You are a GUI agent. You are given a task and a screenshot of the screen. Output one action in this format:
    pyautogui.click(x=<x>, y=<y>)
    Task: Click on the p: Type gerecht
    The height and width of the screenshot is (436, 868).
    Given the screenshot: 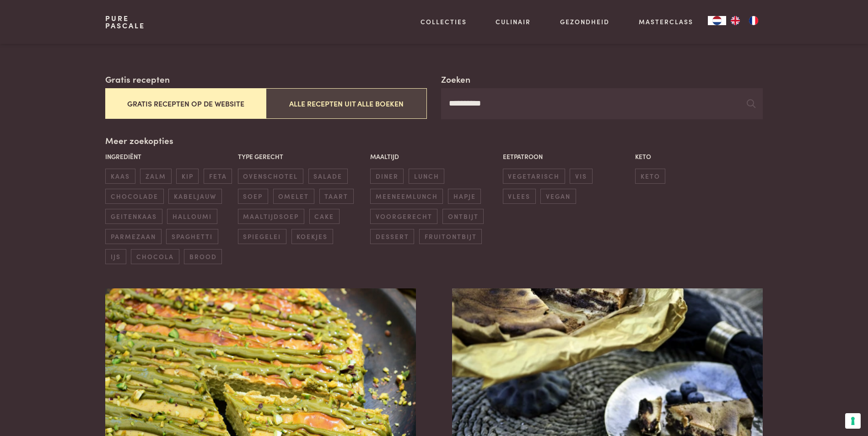 What is the action you would take?
    pyautogui.click(x=301, y=156)
    